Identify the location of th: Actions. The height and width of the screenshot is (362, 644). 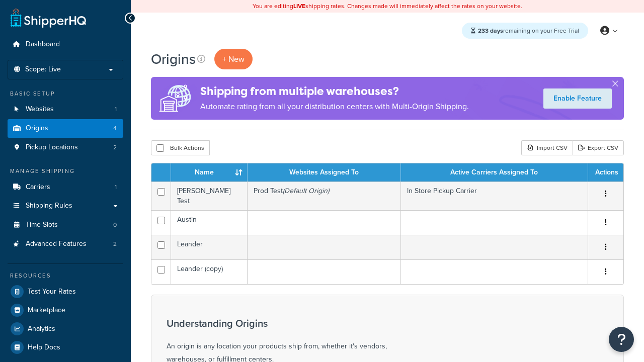
(606, 172).